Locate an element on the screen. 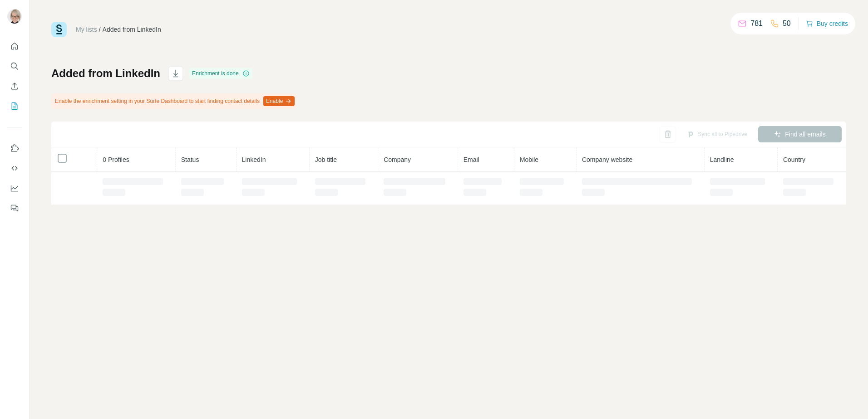  span: Job title is located at coordinates (326, 159).